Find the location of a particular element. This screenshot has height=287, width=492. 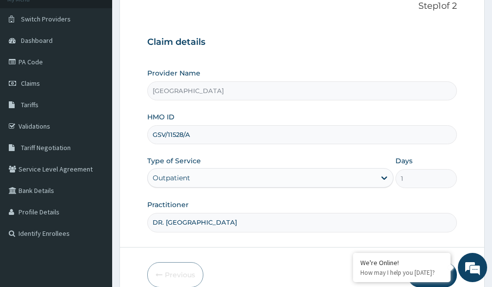

span: Switch Providers is located at coordinates (46, 19).